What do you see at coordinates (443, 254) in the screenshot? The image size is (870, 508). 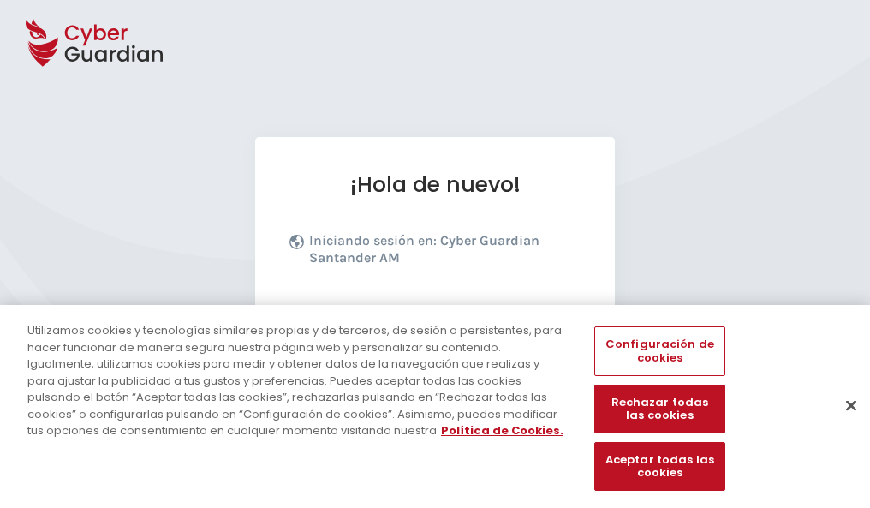 I see `p: Iniciando sesión en:` at bounding box center [443, 254].